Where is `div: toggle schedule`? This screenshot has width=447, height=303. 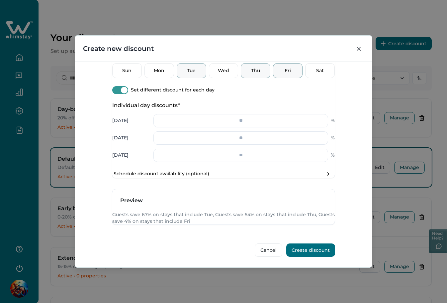 div: toggle schedule is located at coordinates (328, 174).